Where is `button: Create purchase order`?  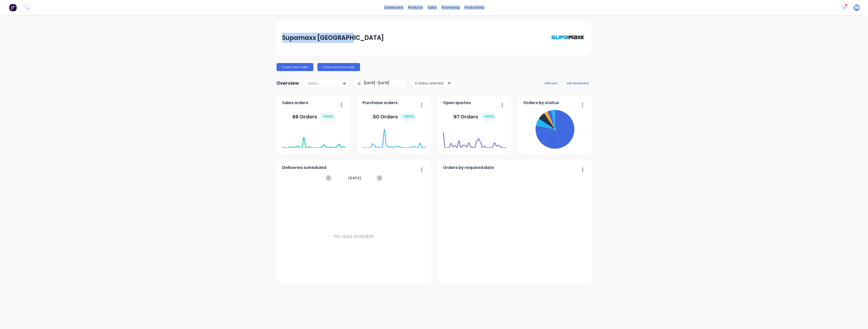 button: Create purchase order is located at coordinates (339, 67).